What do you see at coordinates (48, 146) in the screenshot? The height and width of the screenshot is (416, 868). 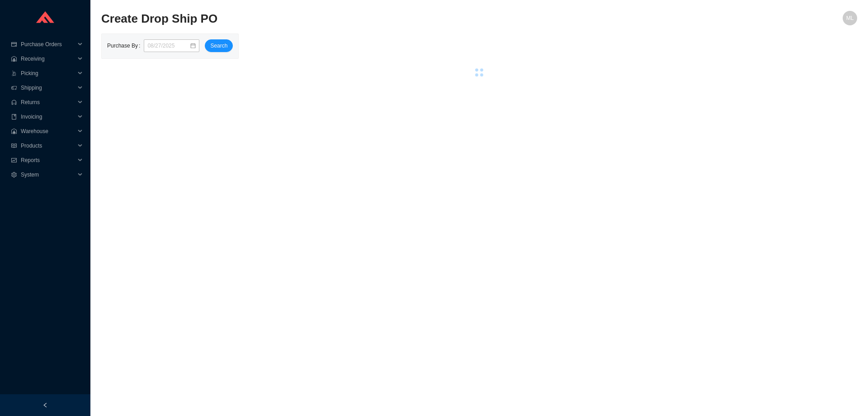 I see `span: Products` at bounding box center [48, 146].